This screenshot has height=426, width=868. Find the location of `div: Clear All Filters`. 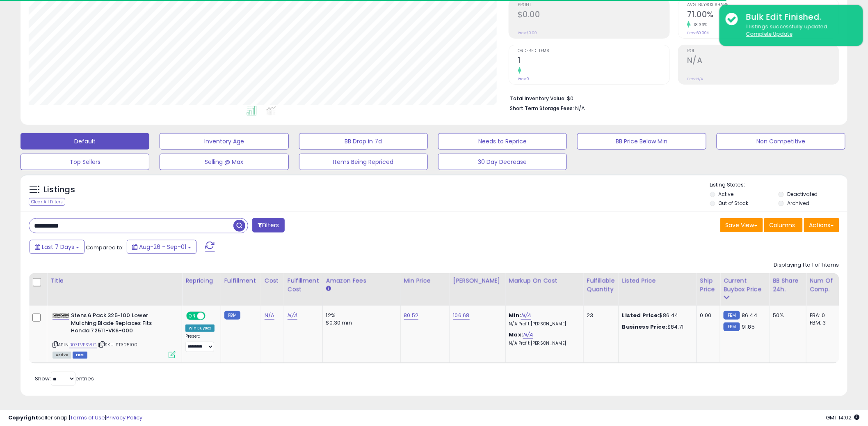

div: Clear All Filters is located at coordinates (47, 202).